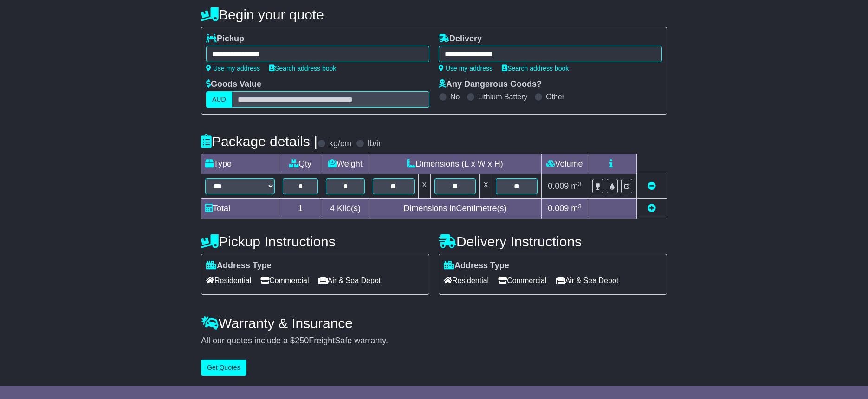 This screenshot has height=399, width=868. What do you see at coordinates (219, 100) in the screenshot?
I see `label: AUD` at bounding box center [219, 100].